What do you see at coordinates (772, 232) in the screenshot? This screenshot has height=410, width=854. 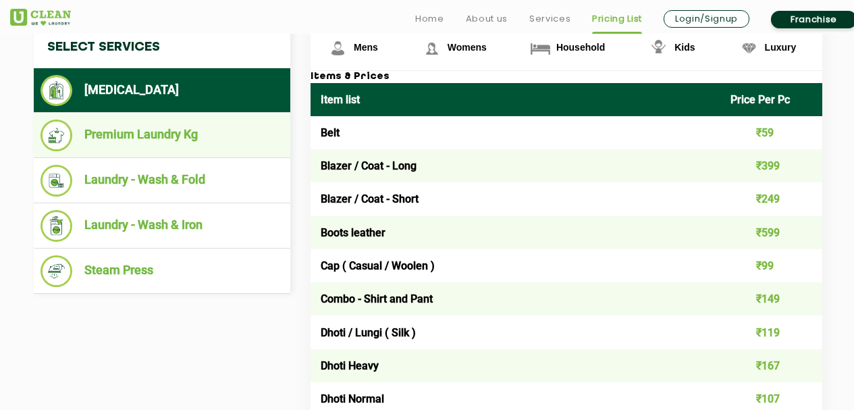 I see `td: ₹599` at bounding box center [772, 232].